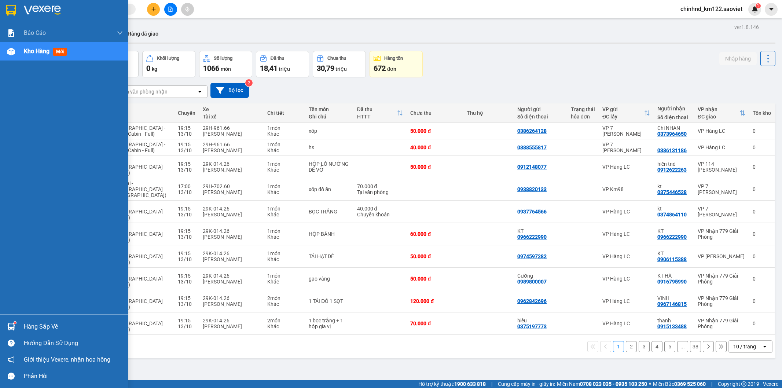 This screenshot has height=388, width=782. Describe the element at coordinates (434, 147) in the screenshot. I see `div: 40.000 đ` at that location.